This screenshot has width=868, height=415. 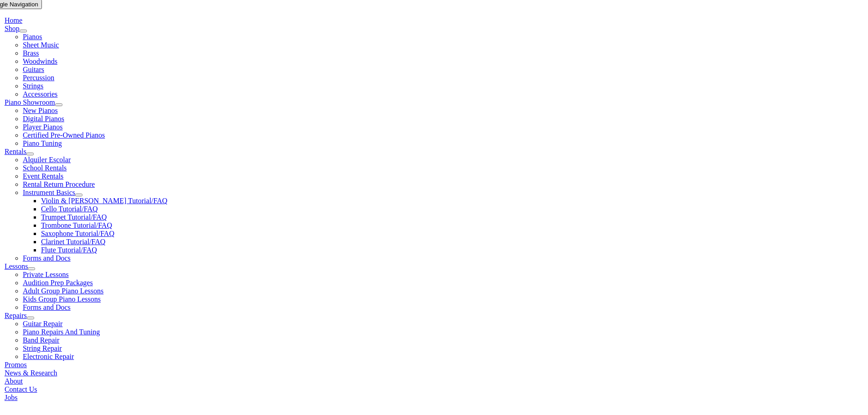 I want to click on span: Event Rentals, so click(x=43, y=176).